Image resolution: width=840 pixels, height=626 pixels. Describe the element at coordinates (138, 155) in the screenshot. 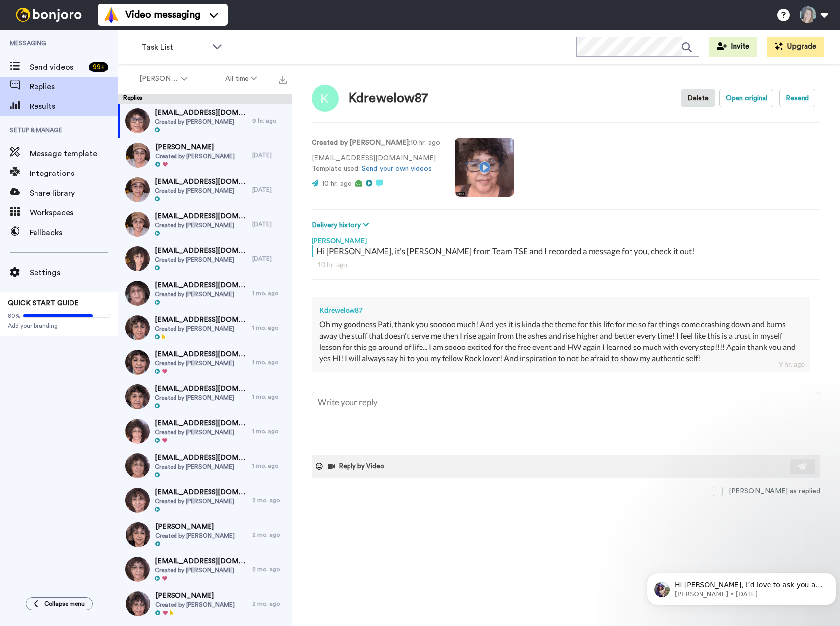

I see `img: ef936154-c16c-4a6a-bac4-b581b83d3d5e-thumb.jpg` at that location.